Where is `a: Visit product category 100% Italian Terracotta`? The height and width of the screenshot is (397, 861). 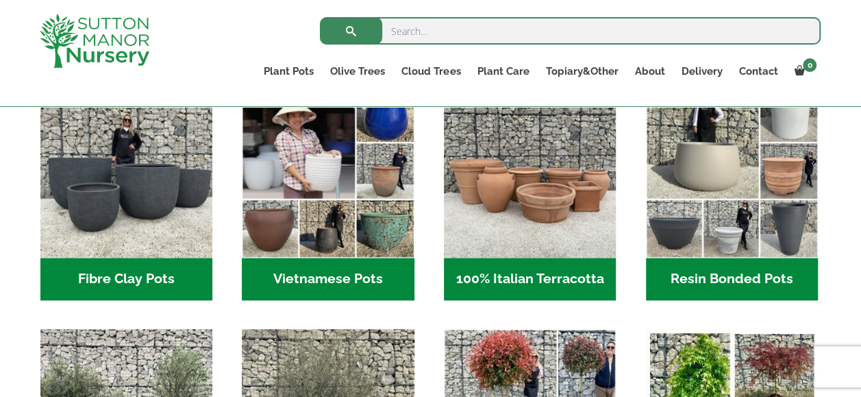
a: Visit product category 100% Italian Terracotta is located at coordinates (530, 193).